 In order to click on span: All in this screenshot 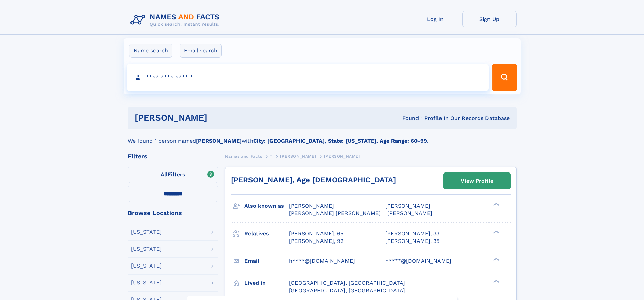, I will do `click(164, 174)`.